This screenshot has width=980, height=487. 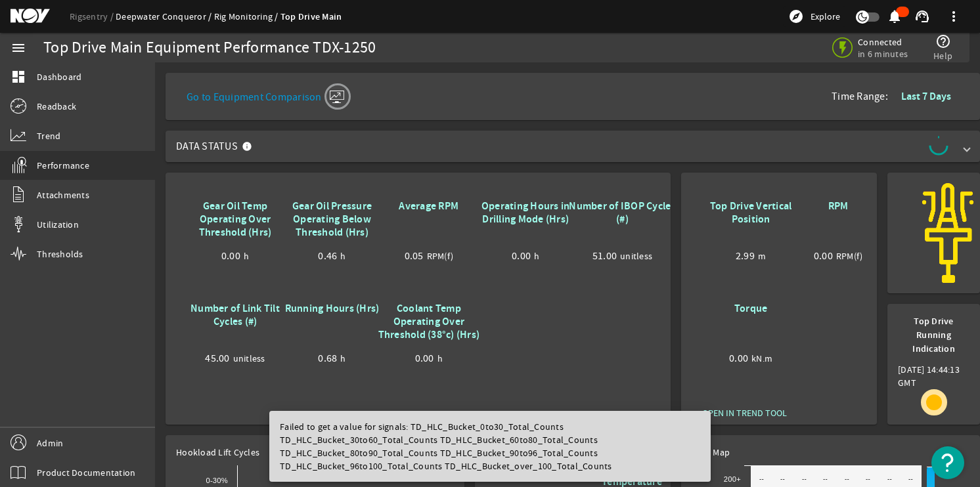 I want to click on span: kN.m, so click(x=762, y=359).